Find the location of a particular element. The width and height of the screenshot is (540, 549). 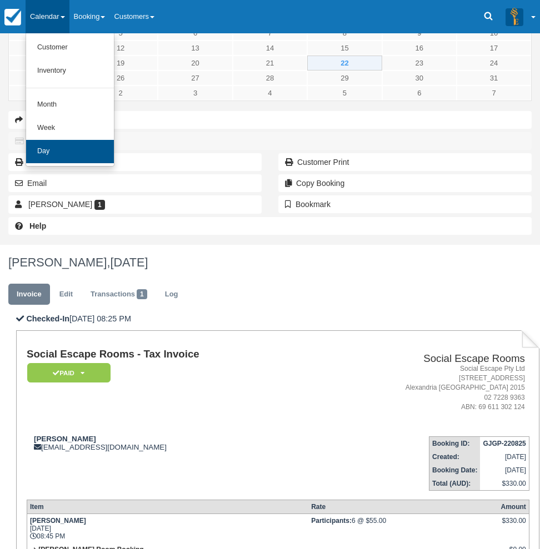

th: Item is located at coordinates (167, 506).